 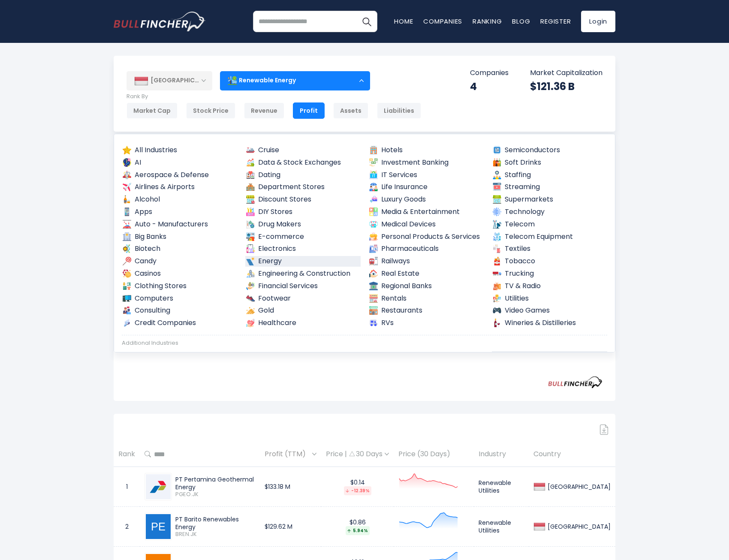 What do you see at coordinates (550, 199) in the screenshot?
I see `a: Supermarkets` at bounding box center [550, 199].